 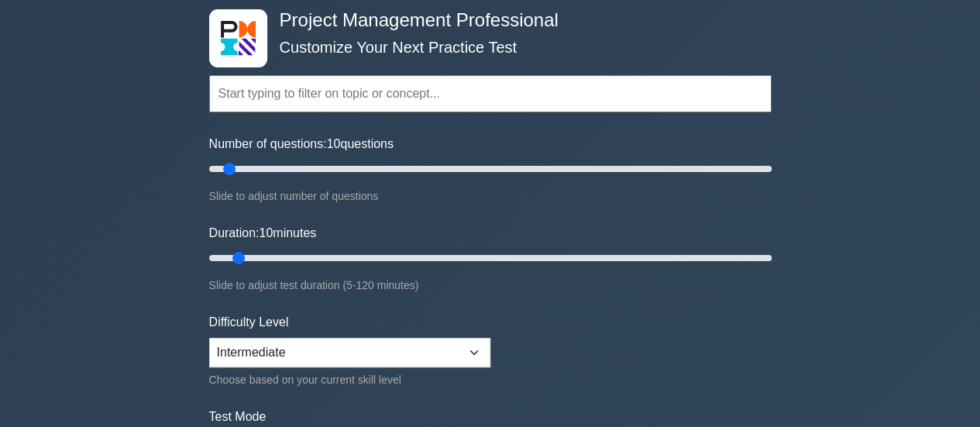 I want to click on label: Number of questions: questions, so click(x=302, y=144).